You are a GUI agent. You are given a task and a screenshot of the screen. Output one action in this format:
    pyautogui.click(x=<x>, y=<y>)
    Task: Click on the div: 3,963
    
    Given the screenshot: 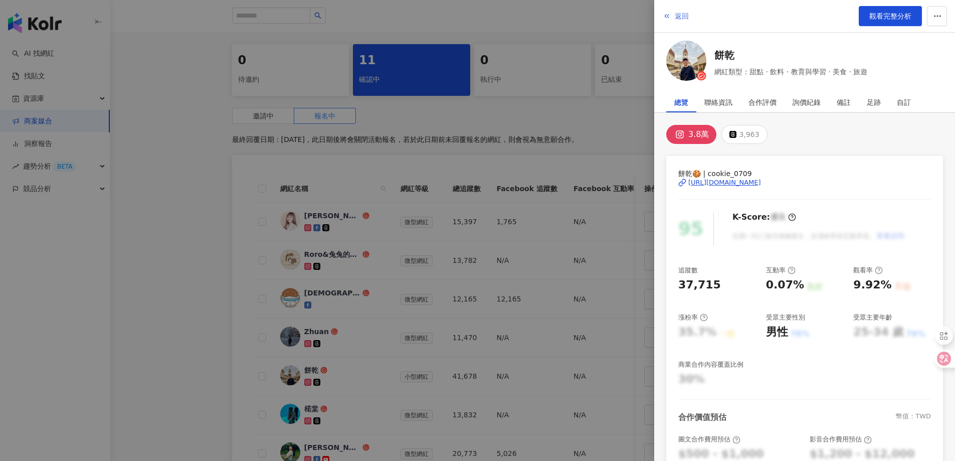 What is the action you would take?
    pyautogui.click(x=749, y=134)
    